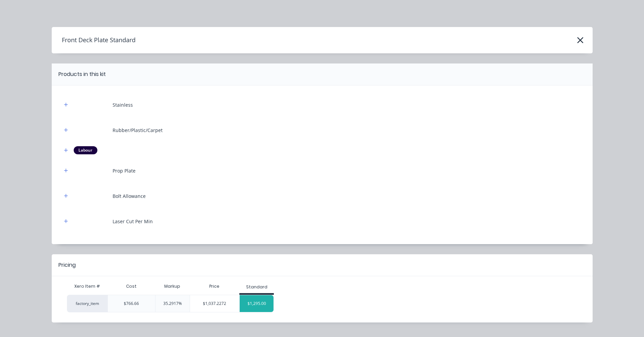 The image size is (644, 337). I want to click on div: Markup, so click(172, 286).